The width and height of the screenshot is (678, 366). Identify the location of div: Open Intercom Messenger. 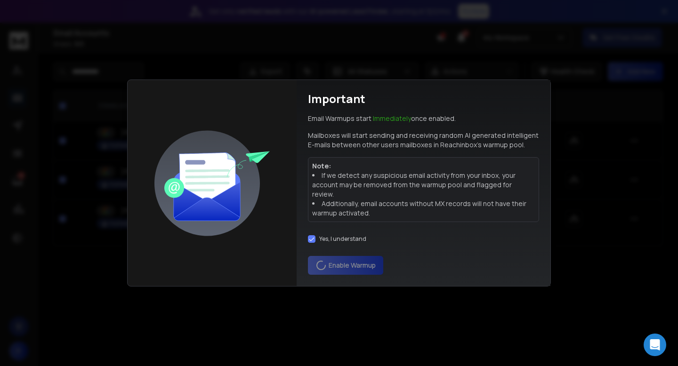
(655, 345).